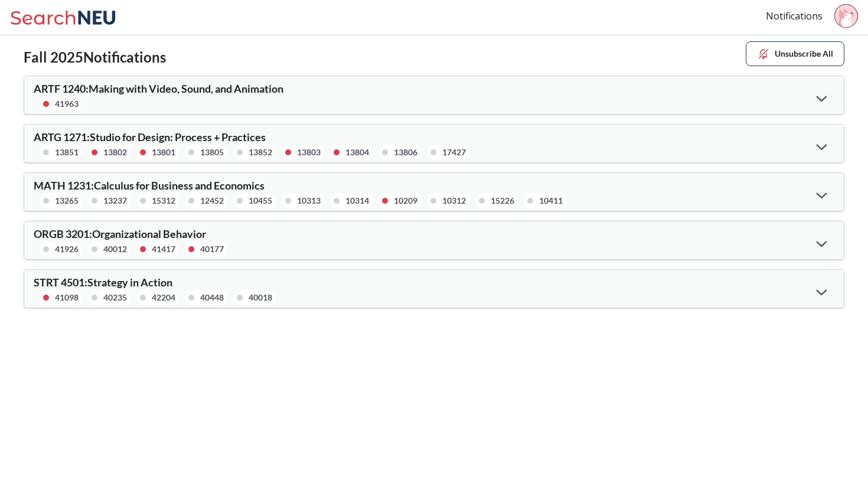 This screenshot has height=496, width=868. I want to click on div: 13237, so click(115, 200).